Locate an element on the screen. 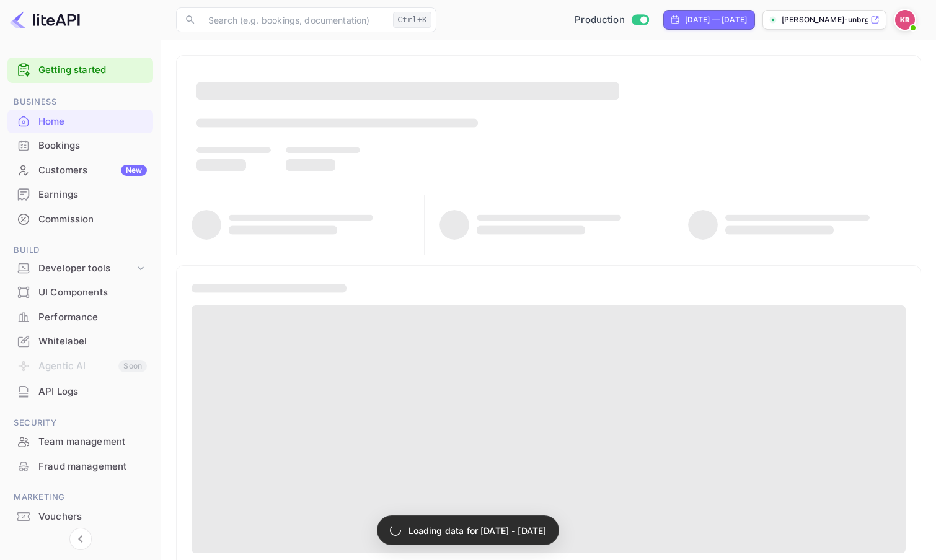 This screenshot has width=936, height=560. a: Whitelabel is located at coordinates (80, 341).